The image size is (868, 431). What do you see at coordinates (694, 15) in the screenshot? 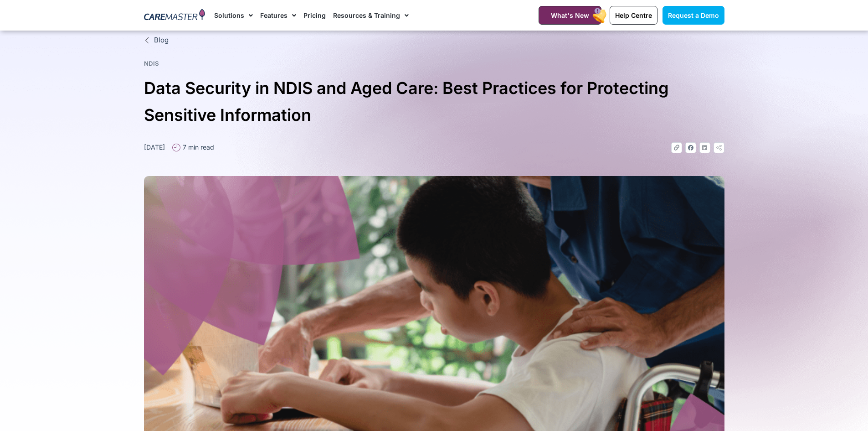
I see `a: Request a Demo` at bounding box center [694, 15].